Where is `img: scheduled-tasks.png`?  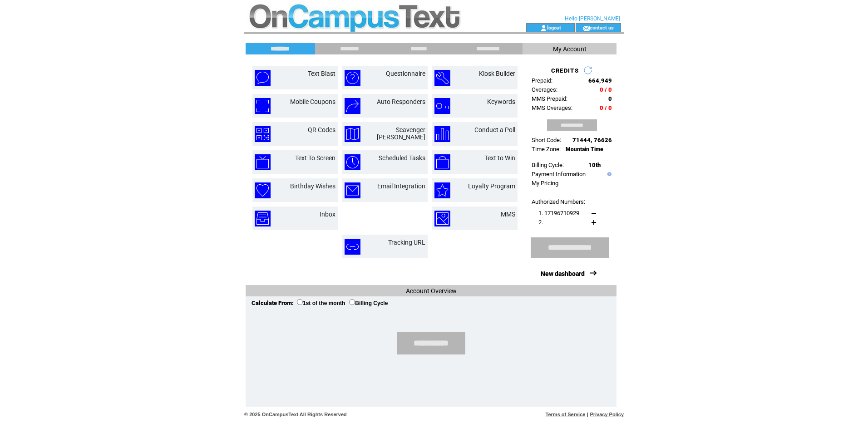 img: scheduled-tasks.png is located at coordinates (352, 162).